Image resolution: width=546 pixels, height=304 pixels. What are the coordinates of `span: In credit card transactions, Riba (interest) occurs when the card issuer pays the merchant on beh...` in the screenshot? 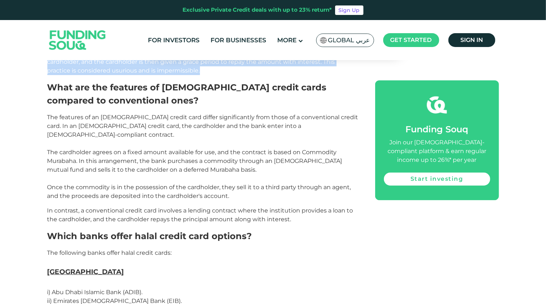 It's located at (201, 62).